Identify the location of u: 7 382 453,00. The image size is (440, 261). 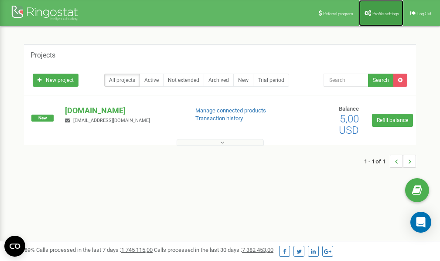
(258, 250).